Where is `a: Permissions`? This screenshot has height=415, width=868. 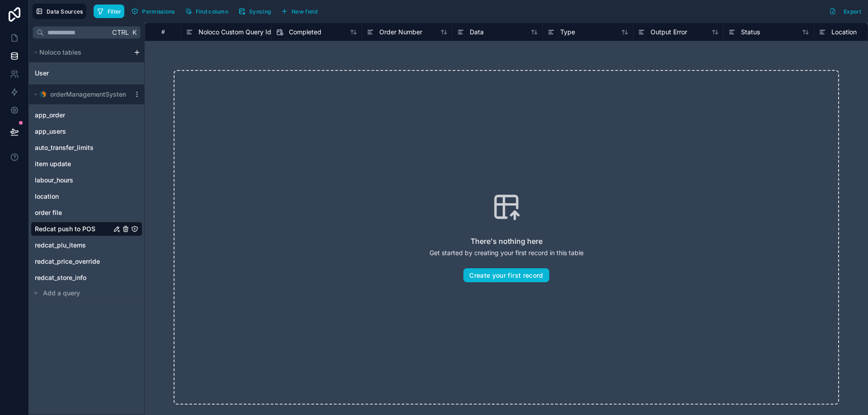
a: Permissions is located at coordinates (155, 11).